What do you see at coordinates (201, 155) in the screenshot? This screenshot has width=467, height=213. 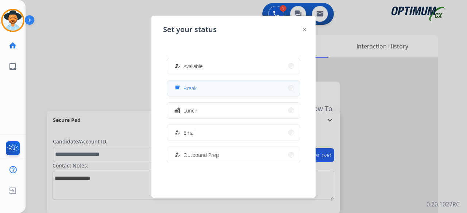 I see `span: Outbound Prep` at bounding box center [201, 155].